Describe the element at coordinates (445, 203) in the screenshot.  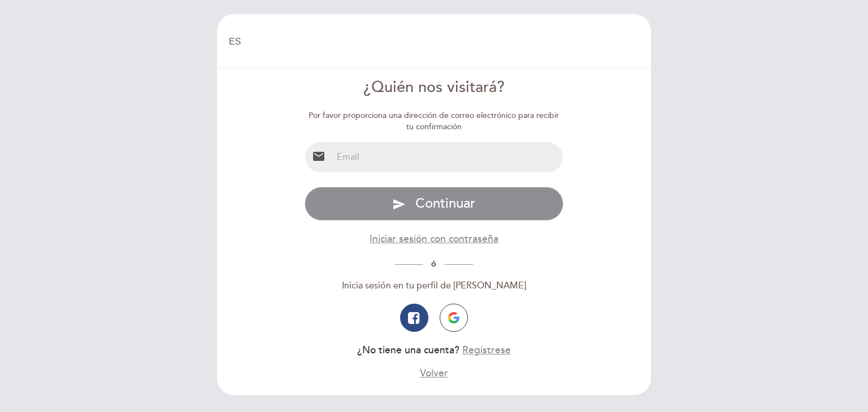
I see `span: Continuar` at that location.